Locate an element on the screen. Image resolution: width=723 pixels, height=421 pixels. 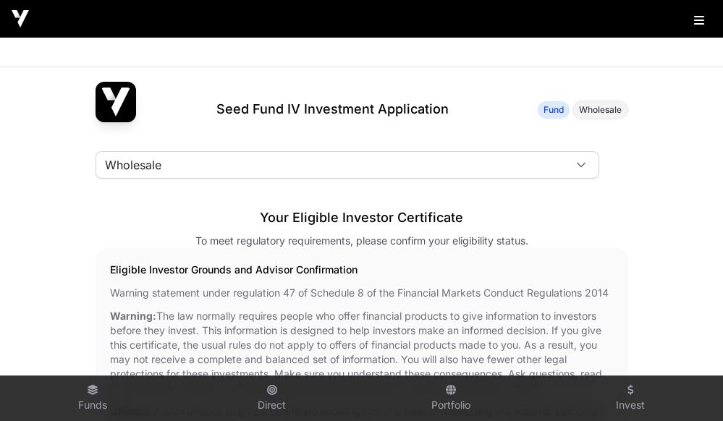
p: The law normally requires people who offer financial products to give information to investors be... is located at coordinates (362, 353).